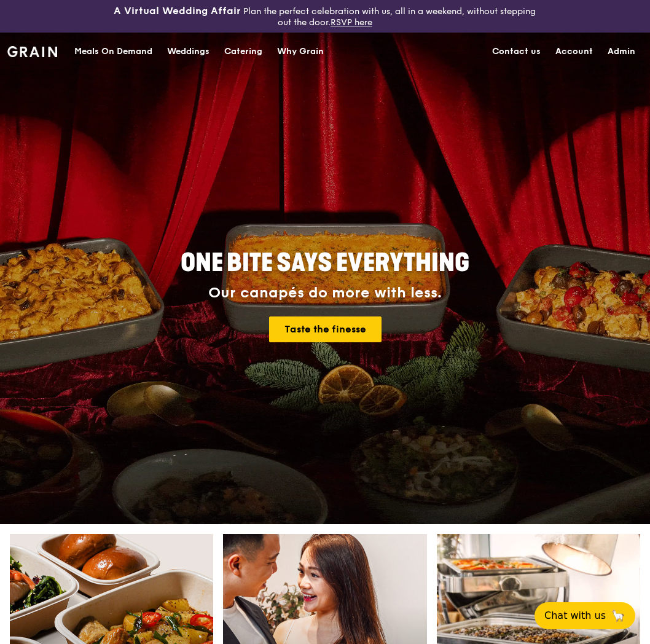 This screenshot has height=644, width=650. What do you see at coordinates (621, 52) in the screenshot?
I see `a: Admin` at bounding box center [621, 52].